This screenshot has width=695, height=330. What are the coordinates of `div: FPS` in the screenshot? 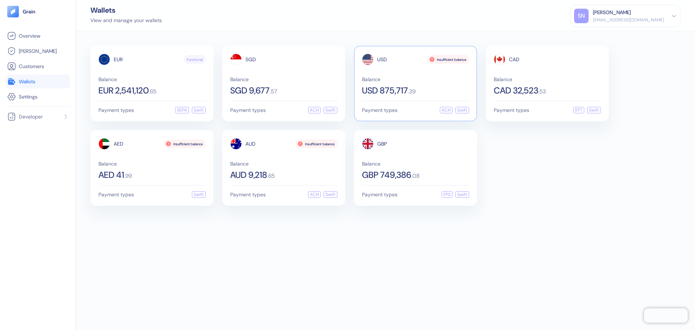 It's located at (447, 194).